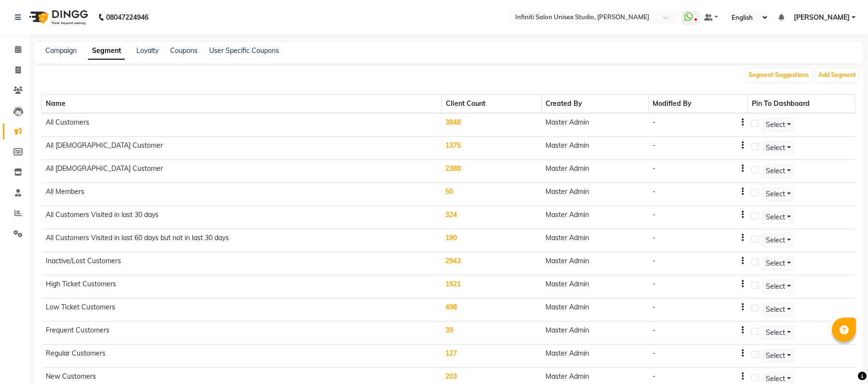 This screenshot has height=384, width=868. Describe the element at coordinates (242, 287) in the screenshot. I see `td: High Ticket Customers` at that location.